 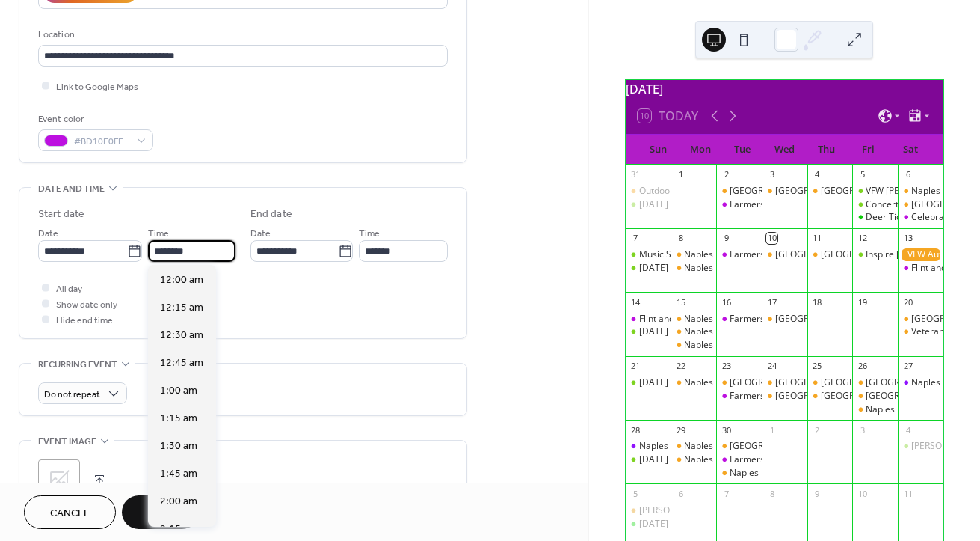 I want to click on span: Recurring event, so click(x=78, y=365).